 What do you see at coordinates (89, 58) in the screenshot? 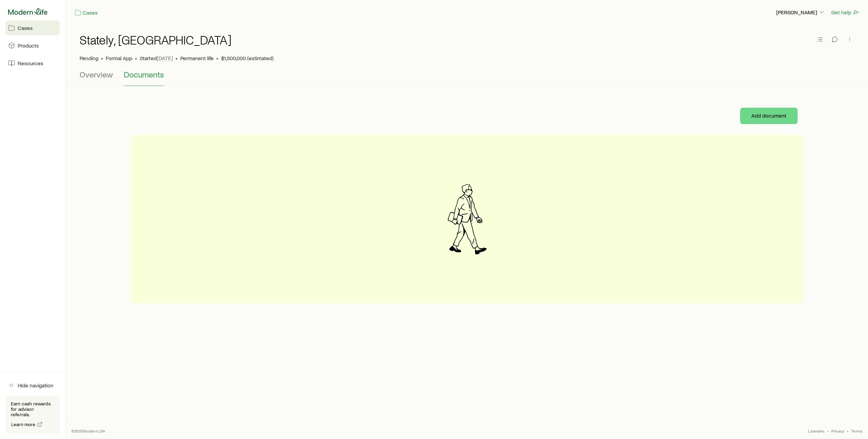
I see `p: Pending` at bounding box center [89, 58].